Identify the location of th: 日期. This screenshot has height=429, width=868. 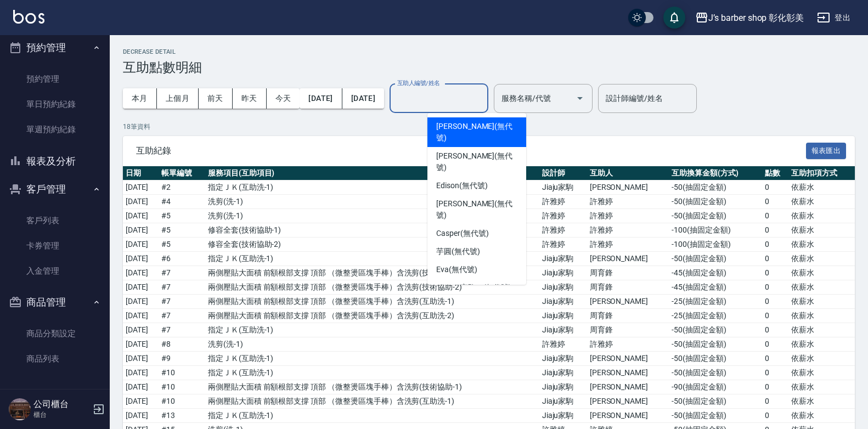
(141, 173).